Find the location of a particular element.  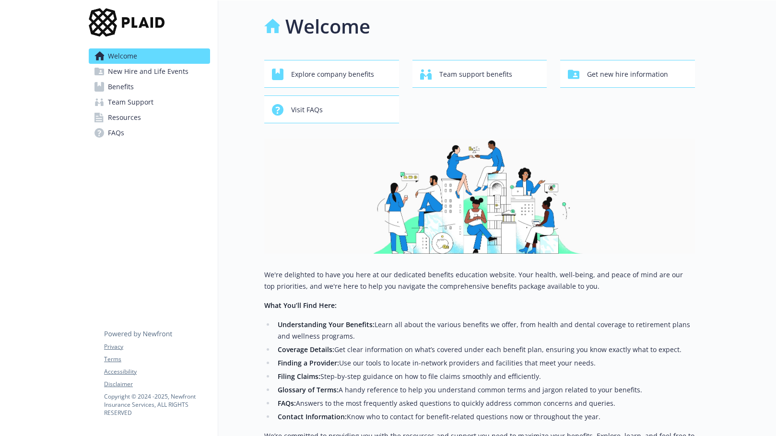

a: New Hire and Life Events is located at coordinates (149, 71).